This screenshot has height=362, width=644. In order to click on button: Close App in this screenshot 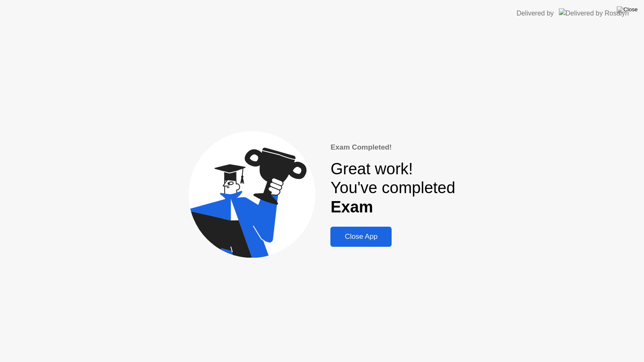, I will do `click(361, 237)`.